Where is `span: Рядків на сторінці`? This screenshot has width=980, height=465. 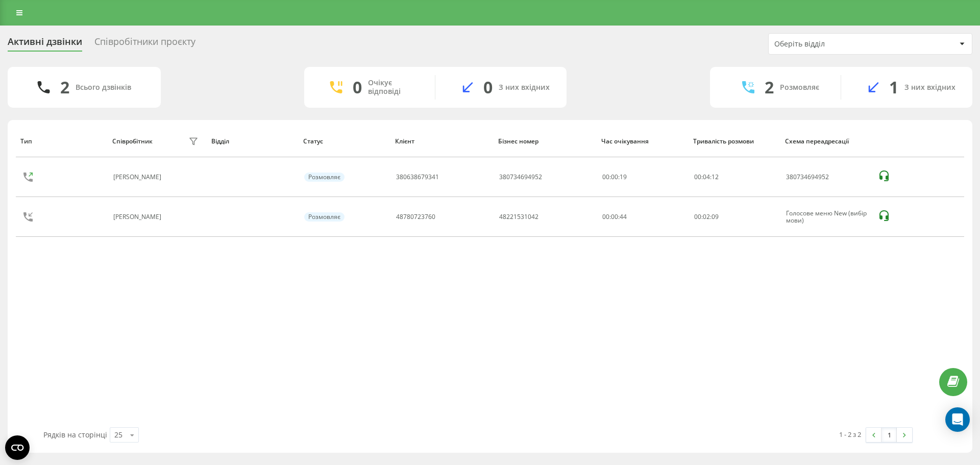
span: Рядків на сторінці is located at coordinates (75, 434).